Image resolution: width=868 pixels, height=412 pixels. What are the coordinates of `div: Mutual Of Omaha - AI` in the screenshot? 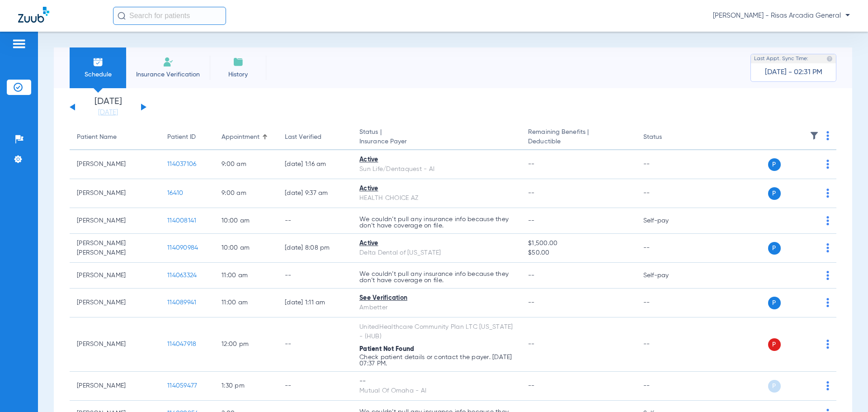 It's located at (436, 391).